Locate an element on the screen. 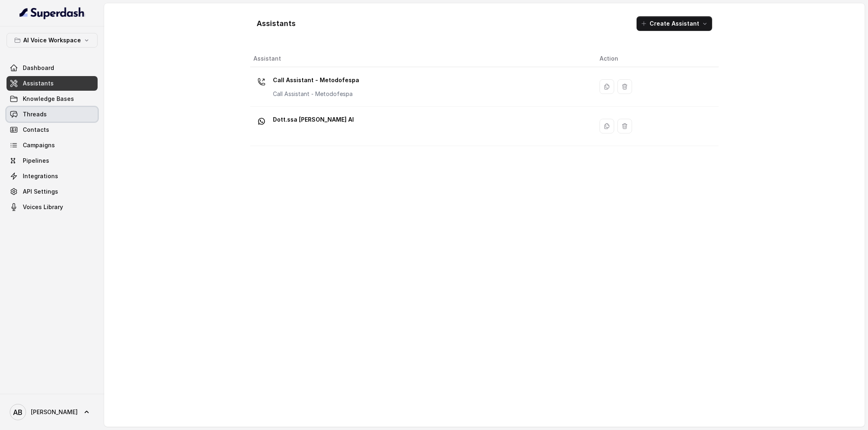  button: Create Assistant is located at coordinates (675, 23).